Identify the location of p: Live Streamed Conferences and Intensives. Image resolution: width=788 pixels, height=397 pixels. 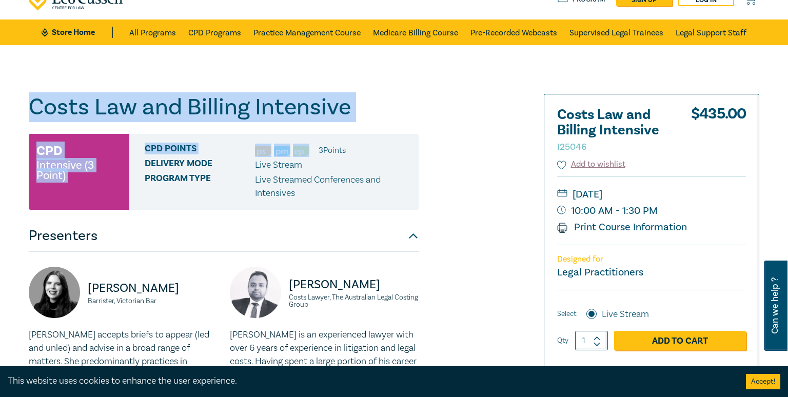
(333, 187).